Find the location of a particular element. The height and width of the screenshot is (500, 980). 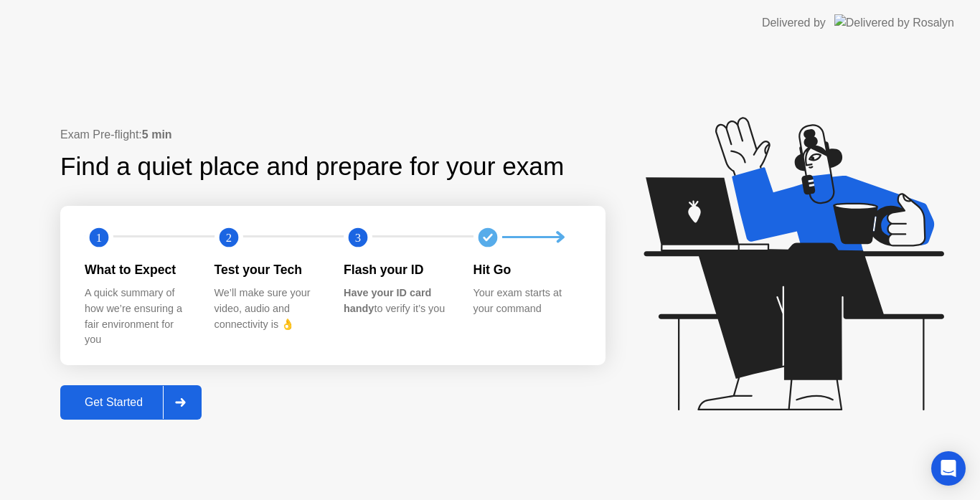

div: Get Started is located at coordinates (113, 403).